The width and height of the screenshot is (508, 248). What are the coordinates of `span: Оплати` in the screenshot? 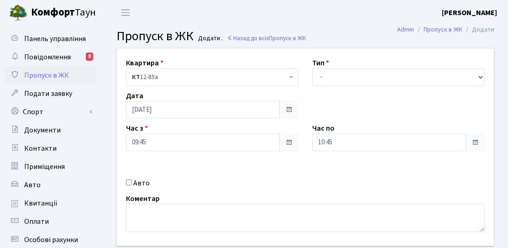 It's located at (37, 221).